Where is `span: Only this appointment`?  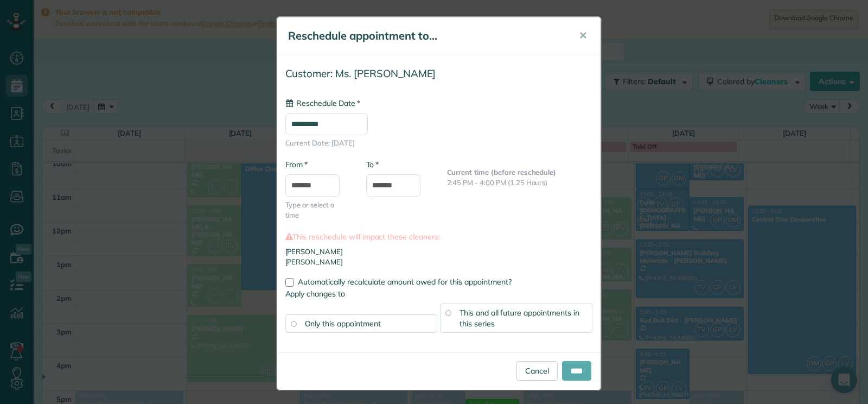 span: Only this appointment is located at coordinates (343, 323).